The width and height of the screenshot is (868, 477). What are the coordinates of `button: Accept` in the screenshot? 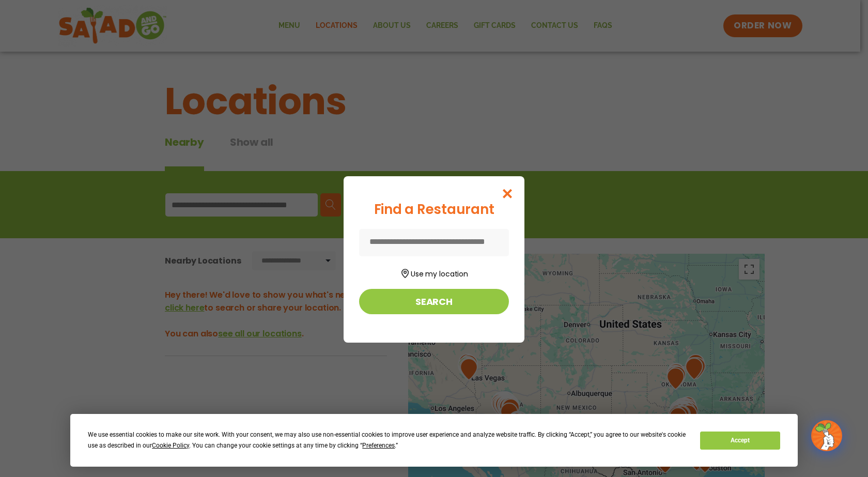 It's located at (739, 441).